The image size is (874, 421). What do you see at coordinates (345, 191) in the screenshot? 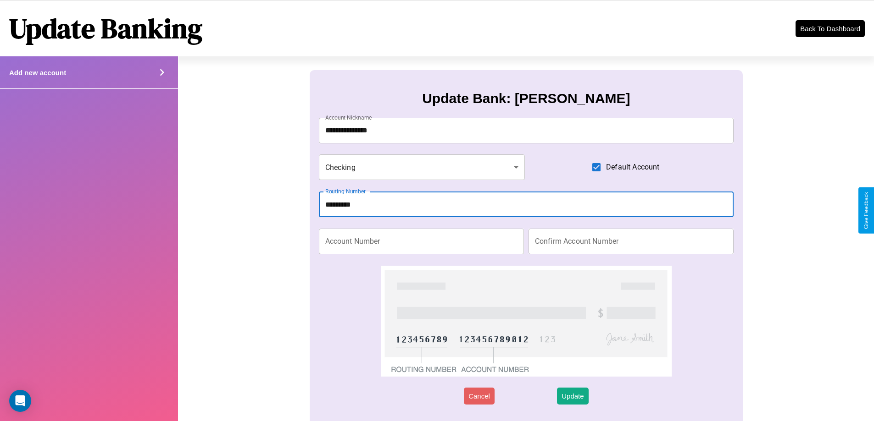
I see `label: Routing Number` at bounding box center [345, 191].